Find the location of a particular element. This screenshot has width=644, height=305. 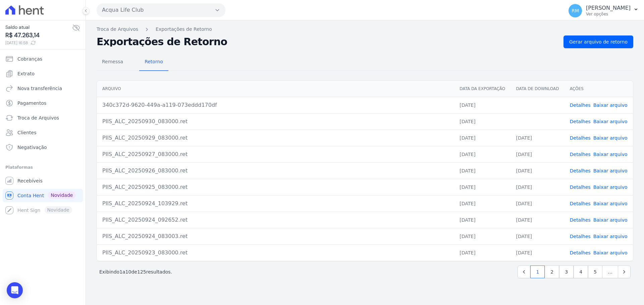

div: PIIS_ALC_20250929_083000.ret is located at coordinates (275, 138).